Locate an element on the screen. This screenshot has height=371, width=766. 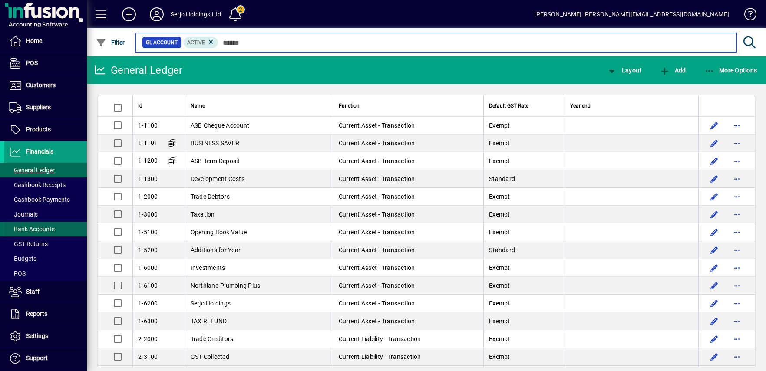
div: Id is located at coordinates (159, 106).